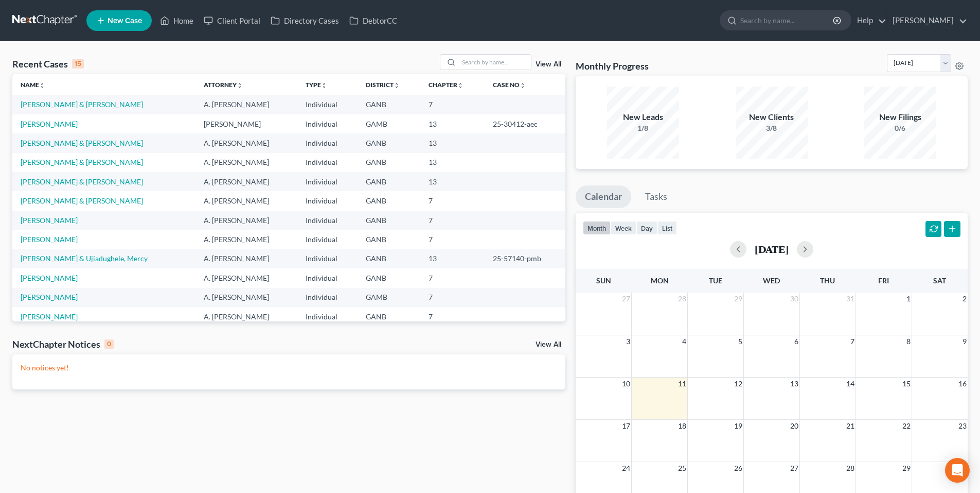 Image resolution: width=980 pixels, height=493 pixels. I want to click on a: Typeunfold_more, so click(316, 85).